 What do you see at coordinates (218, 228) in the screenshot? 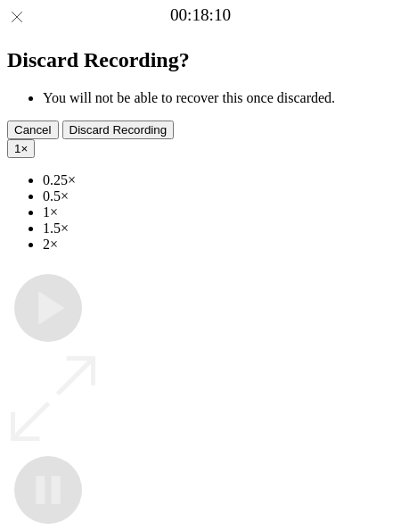
I see `li: 1.5×` at bounding box center [218, 228].